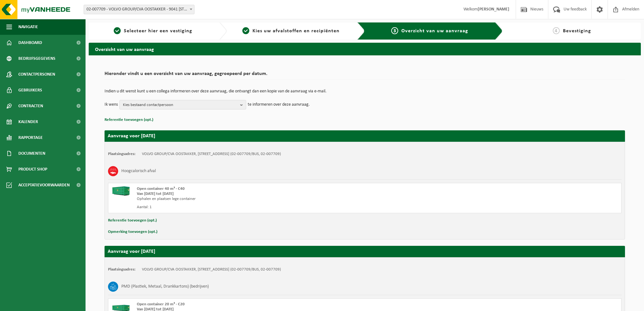 The height and width of the screenshot is (311, 644). I want to click on span: Bedrijfsgegevens, so click(37, 58).